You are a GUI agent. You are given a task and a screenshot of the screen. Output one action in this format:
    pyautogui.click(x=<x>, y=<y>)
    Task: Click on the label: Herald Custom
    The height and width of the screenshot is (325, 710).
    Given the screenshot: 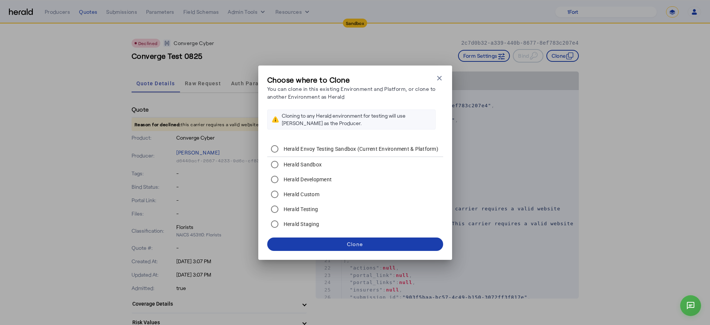 What is the action you would take?
    pyautogui.click(x=301, y=194)
    